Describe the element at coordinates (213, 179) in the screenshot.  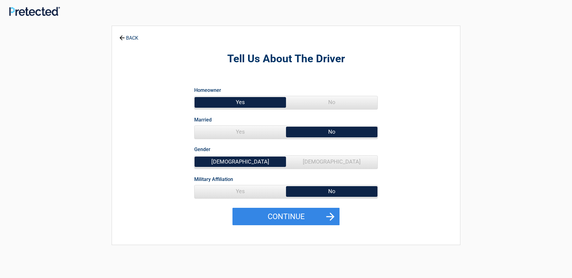
I see `label: Military Affiliation` at that location.